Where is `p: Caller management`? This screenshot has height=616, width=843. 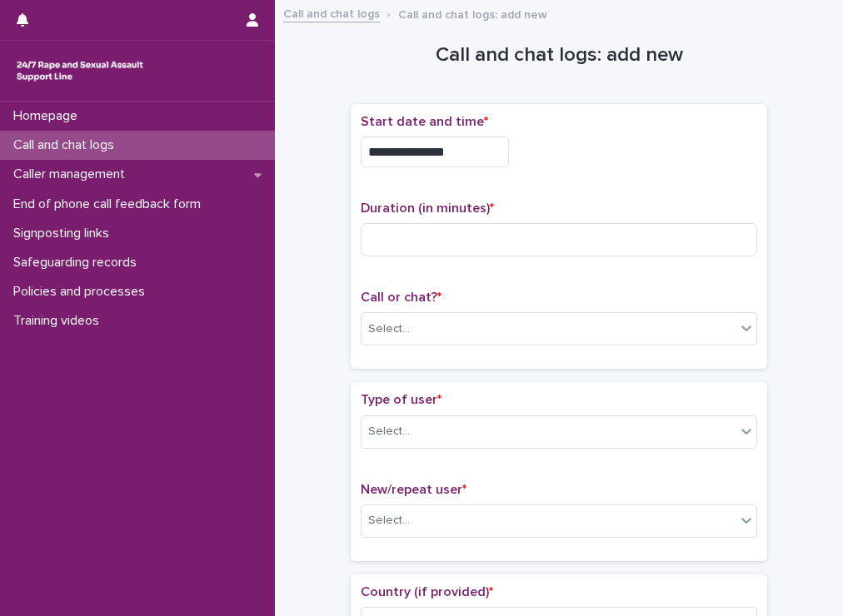 p: Caller management is located at coordinates (73, 174).